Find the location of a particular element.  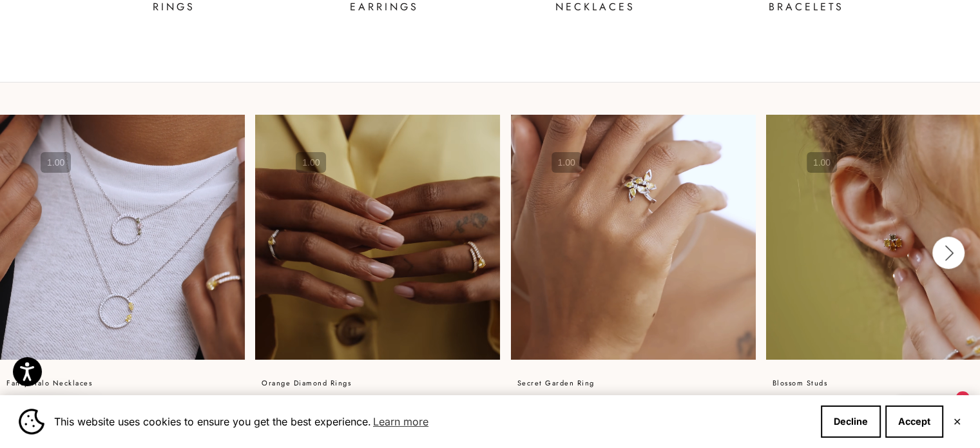

p: orange diamond rings is located at coordinates (306, 383).